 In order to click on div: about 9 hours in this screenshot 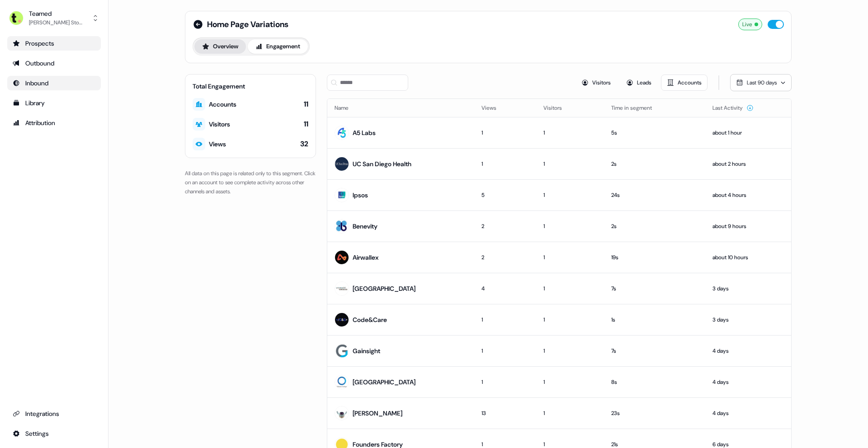, I will do `click(748, 226)`.